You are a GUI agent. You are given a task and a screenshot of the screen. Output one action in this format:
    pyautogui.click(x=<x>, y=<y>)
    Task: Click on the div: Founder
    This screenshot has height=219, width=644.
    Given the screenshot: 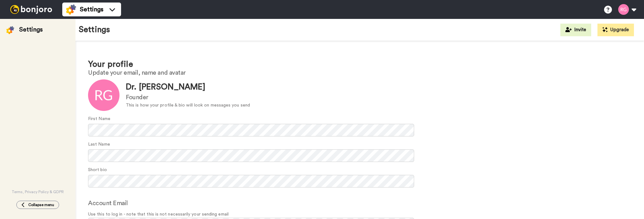 What is the action you would take?
    pyautogui.click(x=188, y=97)
    